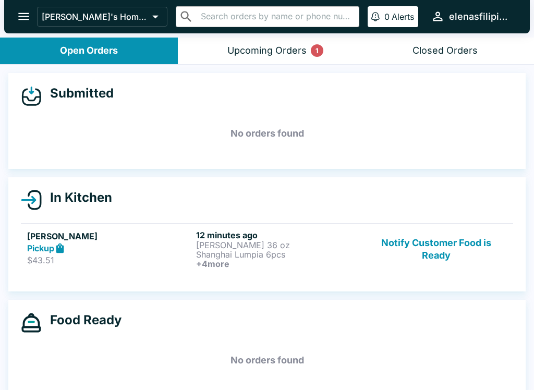  What do you see at coordinates (78, 93) in the screenshot?
I see `h4: Submitted` at bounding box center [78, 93].